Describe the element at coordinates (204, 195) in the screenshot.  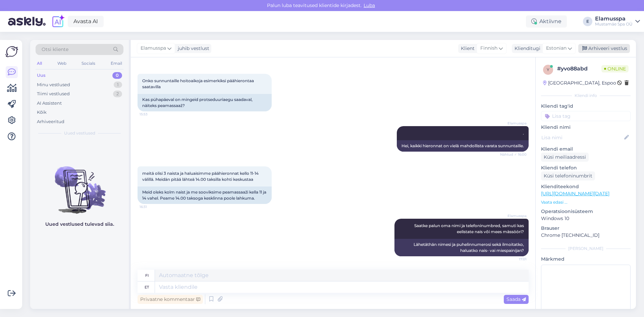
I see `div: Meid oleks kolm naist ja me sooviksime peamassaaži kella 11 ja 14 vahel. Peame 14.00 taksoga kesk...` at that location.